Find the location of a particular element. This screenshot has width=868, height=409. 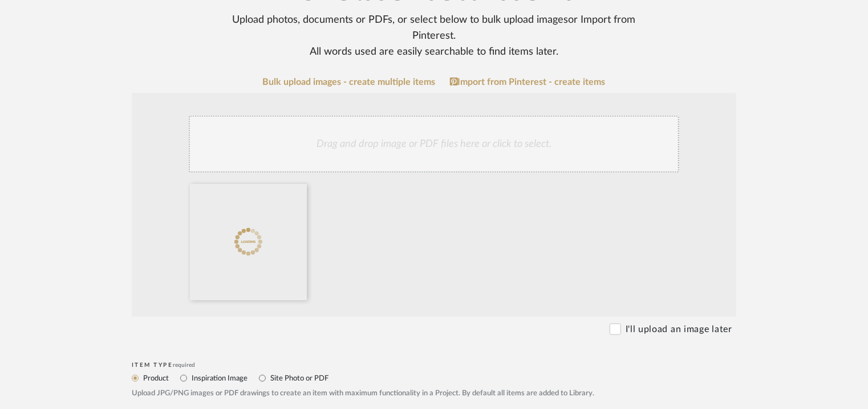

mat-radio-group: Select item type is located at coordinates (434, 377).